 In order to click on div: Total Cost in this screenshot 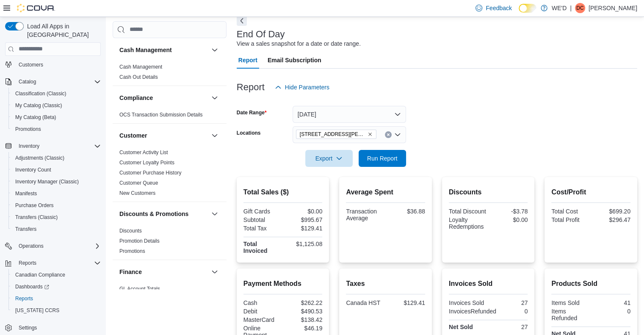, I will do `click(570, 211)`.